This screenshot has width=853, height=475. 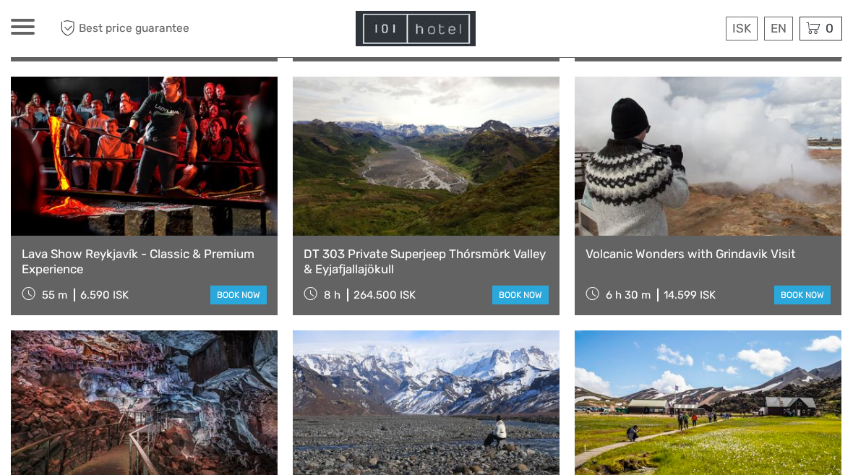 I want to click on img: Hotel Information, so click(x=416, y=28).